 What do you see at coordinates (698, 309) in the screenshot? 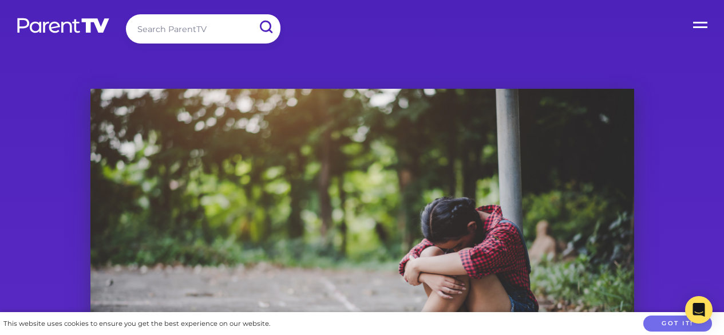
I see `div: Open Intercom Messenger` at bounding box center [698, 309].